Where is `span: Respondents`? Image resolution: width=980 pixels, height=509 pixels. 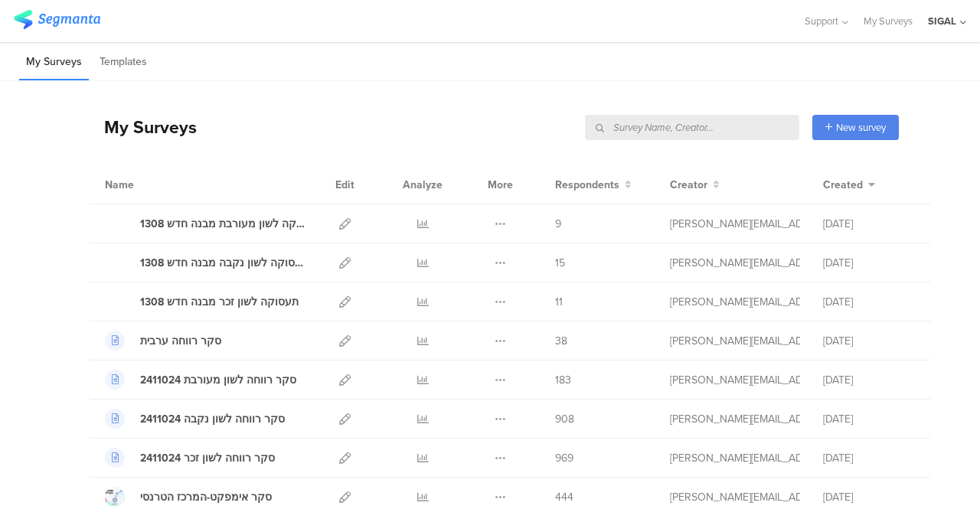 span: Respondents is located at coordinates (588, 184).